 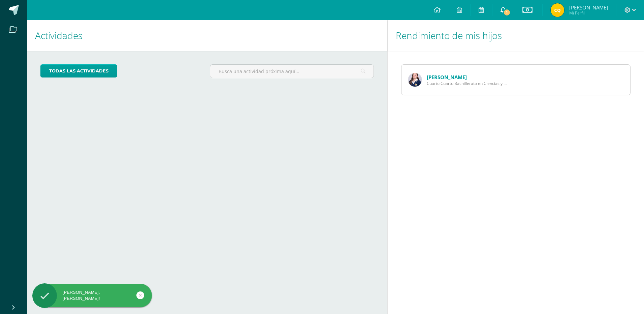 What do you see at coordinates (207, 35) in the screenshot?
I see `h1: Actividades` at bounding box center [207, 35].